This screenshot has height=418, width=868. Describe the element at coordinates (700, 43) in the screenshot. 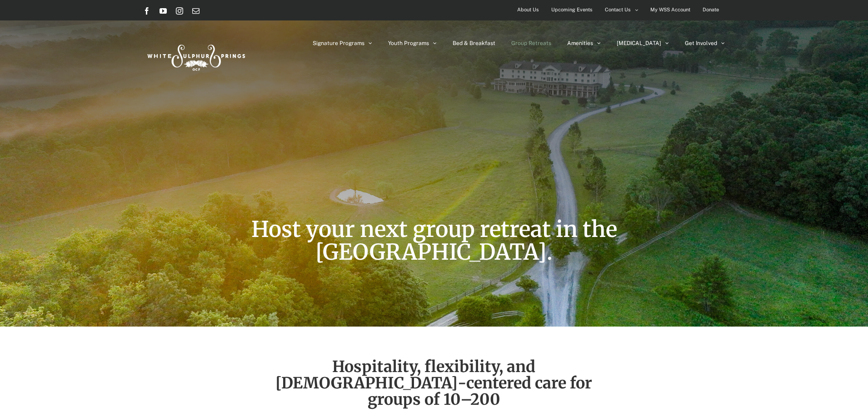

I see `span: Get Involved` at that location.